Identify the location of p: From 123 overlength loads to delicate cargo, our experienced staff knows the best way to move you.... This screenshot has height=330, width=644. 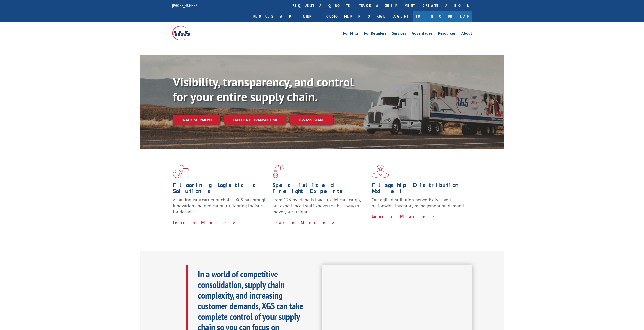
(320, 207).